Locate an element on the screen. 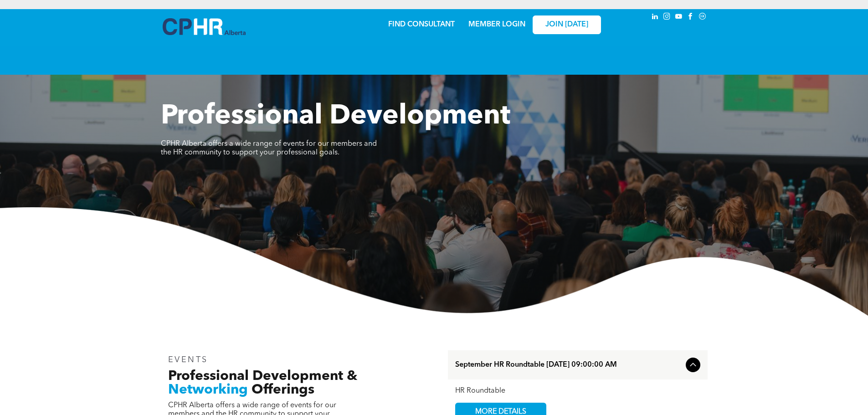 This screenshot has width=868, height=415. a: instagram is located at coordinates (667, 18).